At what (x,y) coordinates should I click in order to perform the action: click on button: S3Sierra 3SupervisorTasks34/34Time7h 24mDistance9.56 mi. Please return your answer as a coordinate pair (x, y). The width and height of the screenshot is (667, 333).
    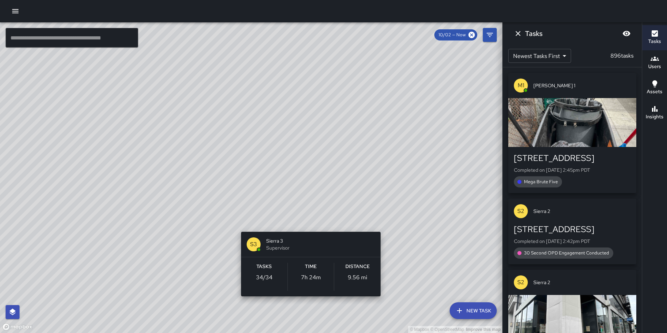
    Looking at the image, I should click on (311, 264).